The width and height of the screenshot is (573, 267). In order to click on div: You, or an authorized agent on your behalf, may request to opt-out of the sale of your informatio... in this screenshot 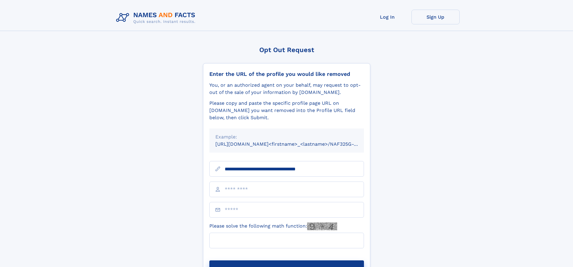, I will do `click(287, 89)`.